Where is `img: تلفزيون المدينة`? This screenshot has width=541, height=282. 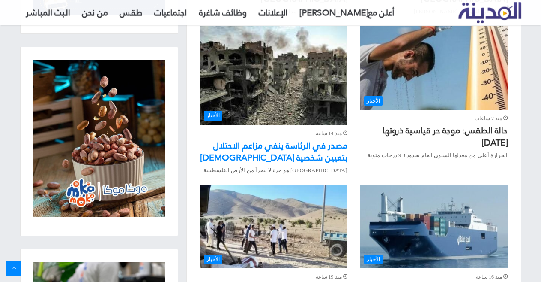
img: تلفزيون المدينة is located at coordinates (490, 12).